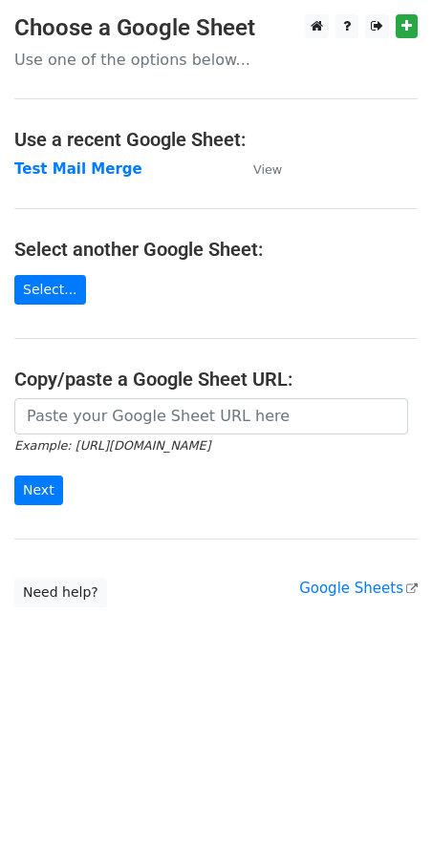 Image resolution: width=432 pixels, height=868 pixels. What do you see at coordinates (216, 249) in the screenshot?
I see `h4: Select another Google Sheet:` at bounding box center [216, 249].